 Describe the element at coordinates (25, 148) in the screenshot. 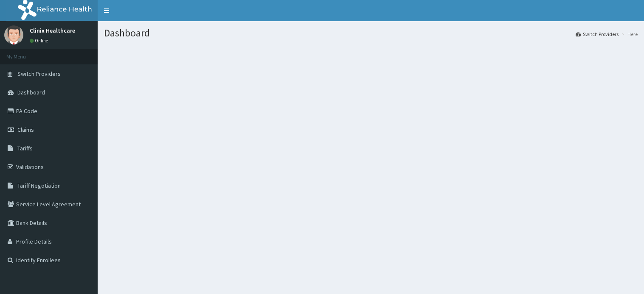

I see `span: Tariffs` at that location.